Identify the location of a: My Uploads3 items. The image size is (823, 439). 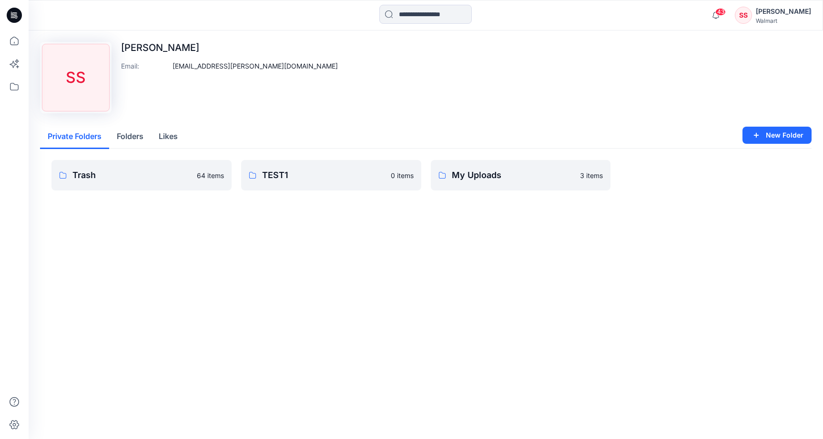
(521, 175).